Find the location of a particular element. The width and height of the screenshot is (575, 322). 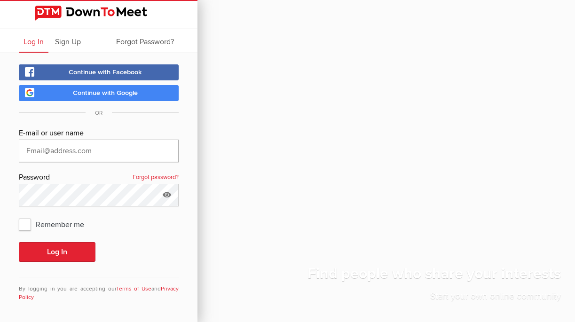

a: Log In is located at coordinates (33, 41).